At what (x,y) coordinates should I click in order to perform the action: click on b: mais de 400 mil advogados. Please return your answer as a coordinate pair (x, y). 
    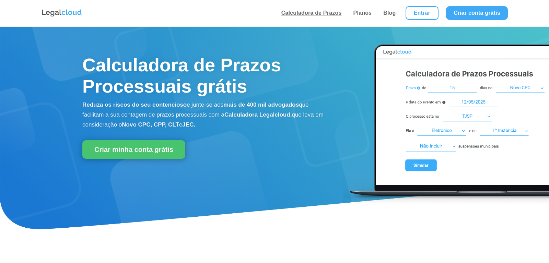
    Looking at the image, I should click on (261, 105).